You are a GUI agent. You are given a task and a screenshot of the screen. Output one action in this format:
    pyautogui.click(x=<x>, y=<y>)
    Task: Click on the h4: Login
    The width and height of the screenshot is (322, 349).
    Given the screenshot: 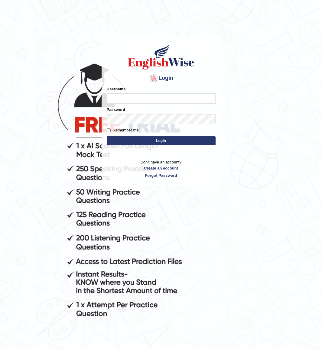 What is the action you would take?
    pyautogui.click(x=161, y=78)
    